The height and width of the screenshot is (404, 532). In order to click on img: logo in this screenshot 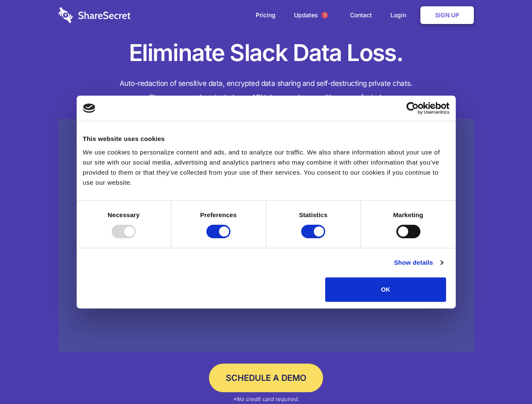, I will do `click(89, 108)`.